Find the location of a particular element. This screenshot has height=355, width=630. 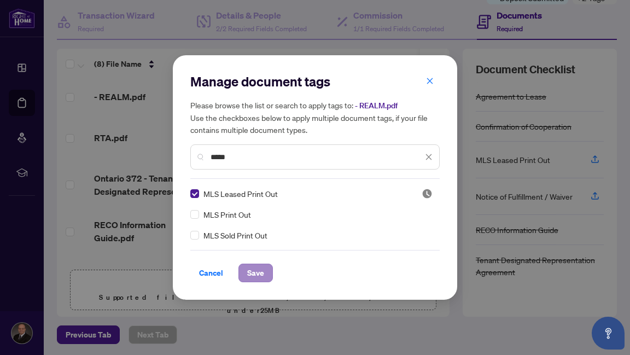

span: - REALM.pdf is located at coordinates (376, 106).